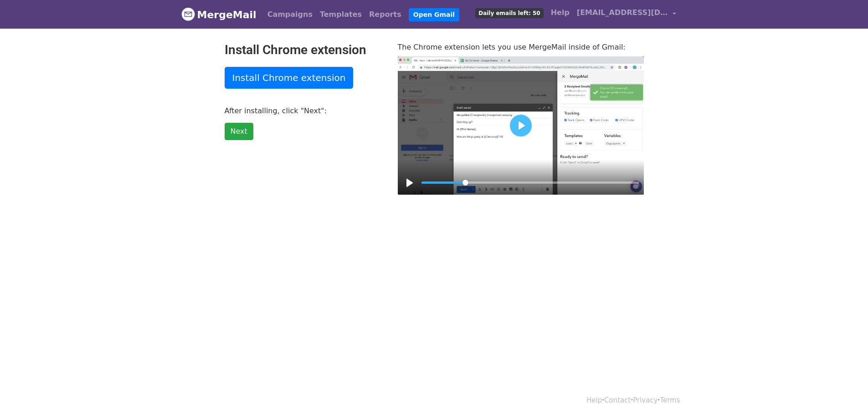 The image size is (868, 418). What do you see at coordinates (304, 50) in the screenshot?
I see `h2: Install Chrome extension` at bounding box center [304, 50].